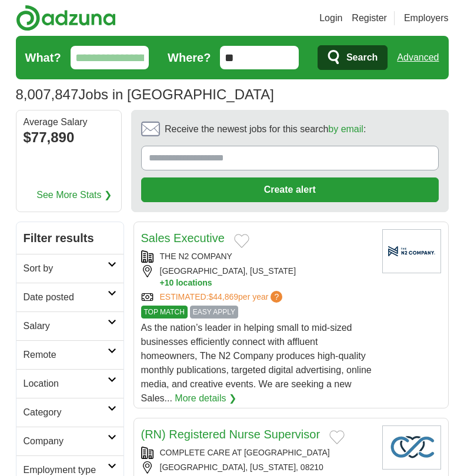 The width and height of the screenshot is (464, 476). What do you see at coordinates (266, 282) in the screenshot?
I see `button: +10 locations` at bounding box center [266, 282].